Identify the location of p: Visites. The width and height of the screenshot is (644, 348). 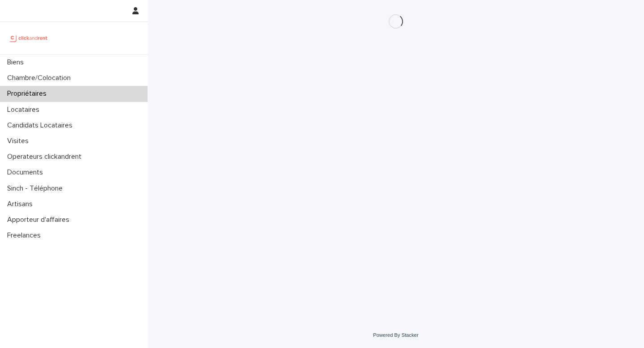
(19, 141).